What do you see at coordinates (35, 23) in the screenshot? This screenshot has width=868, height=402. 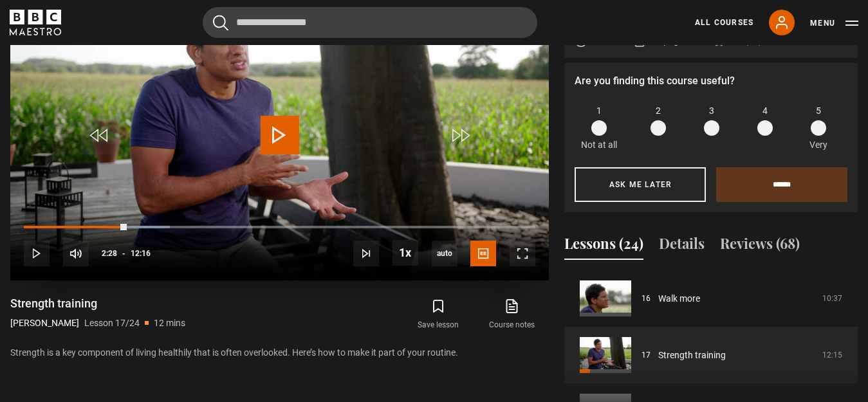 I see `svg: BBC Maestro` at bounding box center [35, 23].